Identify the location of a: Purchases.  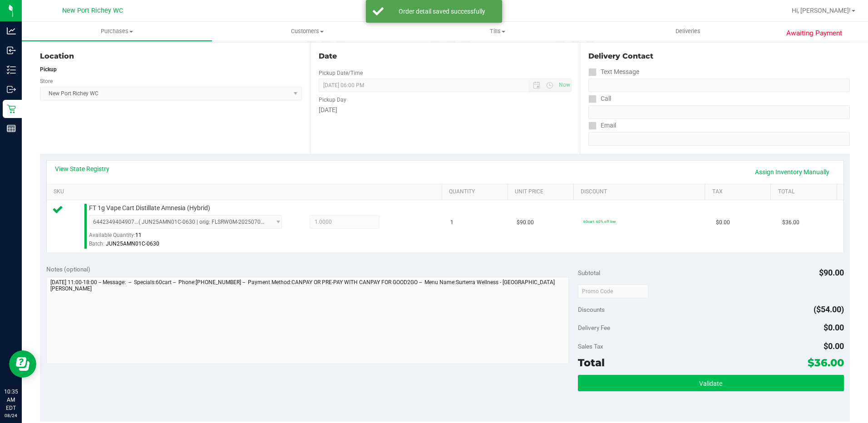
(116, 31).